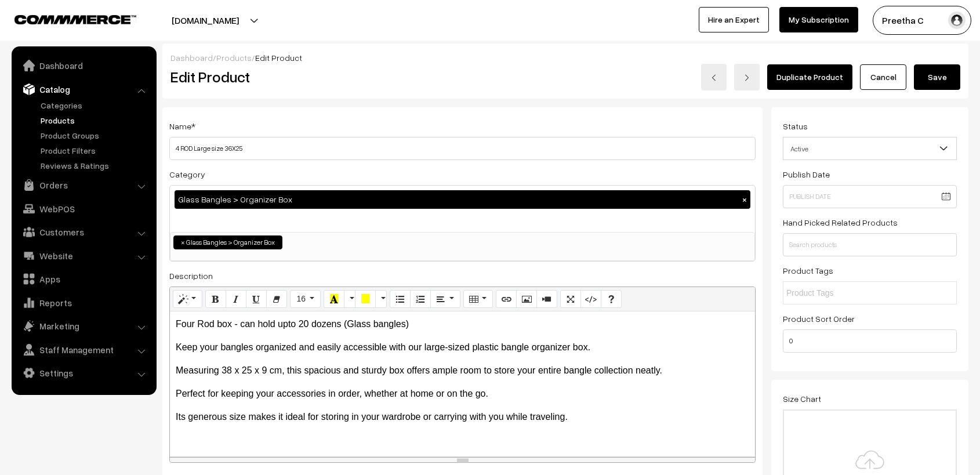 The height and width of the screenshot is (475, 980). What do you see at coordinates (478, 299) in the screenshot?
I see `button: Table` at bounding box center [478, 299].